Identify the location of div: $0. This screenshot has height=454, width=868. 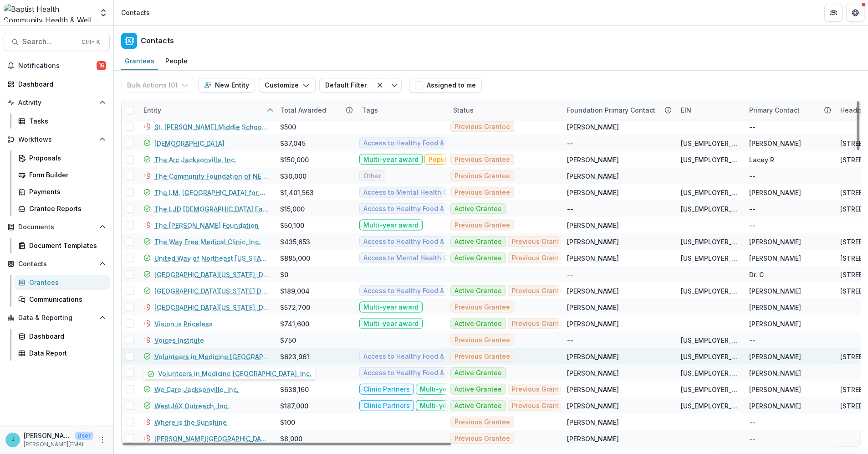
(285, 275).